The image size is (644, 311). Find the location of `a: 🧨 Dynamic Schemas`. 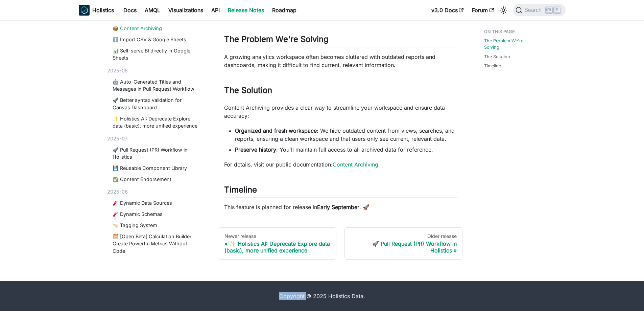

a: 🧨 Dynamic Schemas is located at coordinates (156, 214).